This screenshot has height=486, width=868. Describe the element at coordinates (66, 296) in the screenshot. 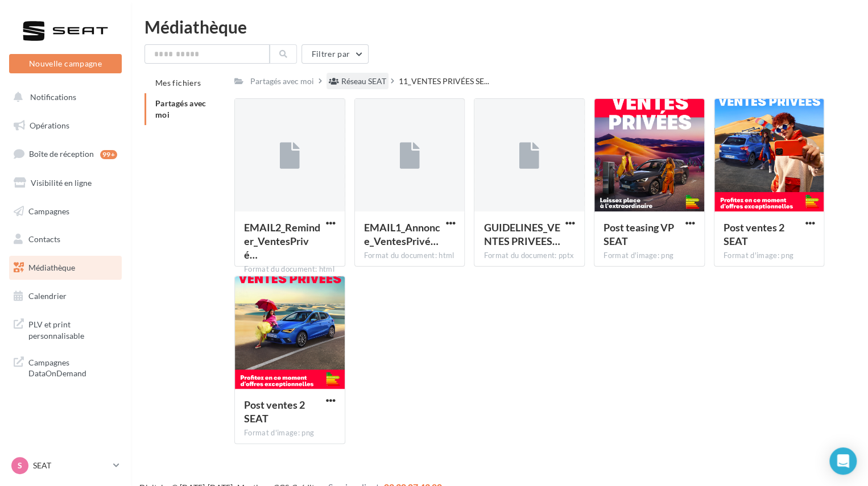

I see `a: Calendrier` at that location.